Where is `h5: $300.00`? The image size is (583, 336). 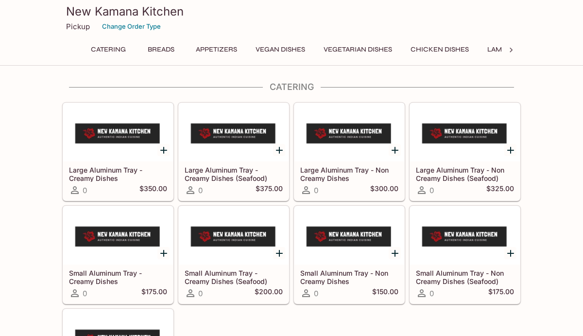 h5: $300.00 is located at coordinates (384, 190).